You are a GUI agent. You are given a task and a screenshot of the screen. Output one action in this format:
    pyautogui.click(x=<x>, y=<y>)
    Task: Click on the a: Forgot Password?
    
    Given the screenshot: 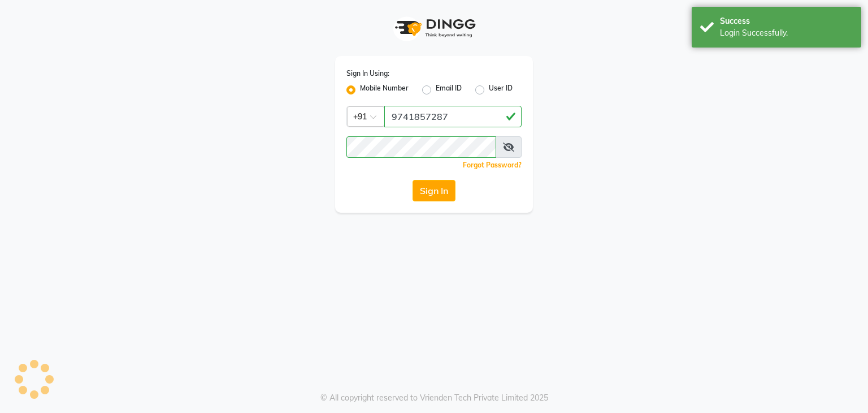 What is the action you would take?
    pyautogui.click(x=492, y=165)
    